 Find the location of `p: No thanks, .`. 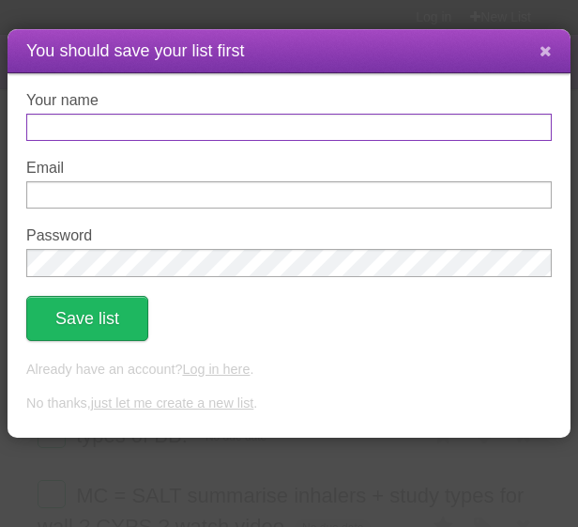

p: No thanks, . is located at coordinates (289, 404).